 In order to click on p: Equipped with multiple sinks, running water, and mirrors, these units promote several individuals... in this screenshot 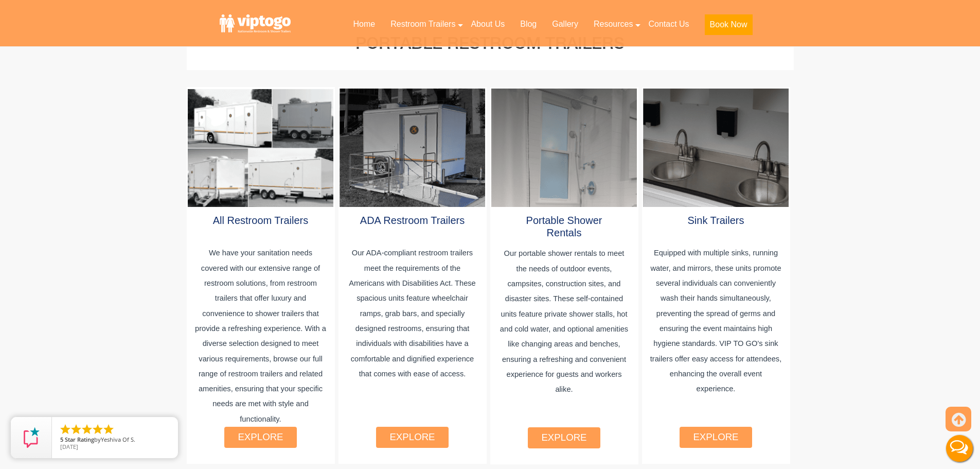, I will do `click(715, 339)`.